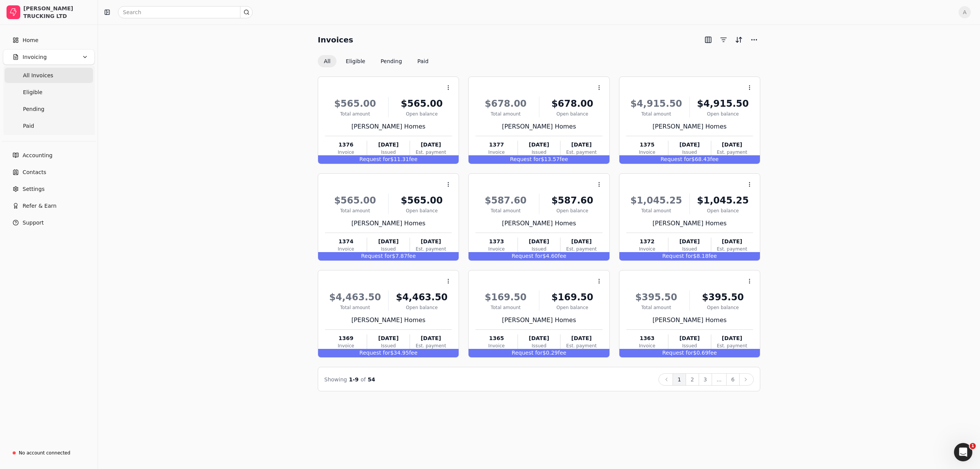 The height and width of the screenshot is (469, 980). Describe the element at coordinates (754, 40) in the screenshot. I see `button: More` at that location.